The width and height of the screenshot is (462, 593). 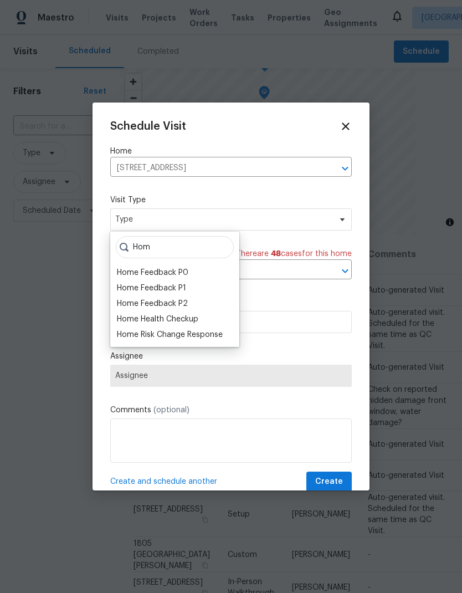 What do you see at coordinates (170, 335) in the screenshot?
I see `div: Home Risk Change Response` at bounding box center [170, 335].